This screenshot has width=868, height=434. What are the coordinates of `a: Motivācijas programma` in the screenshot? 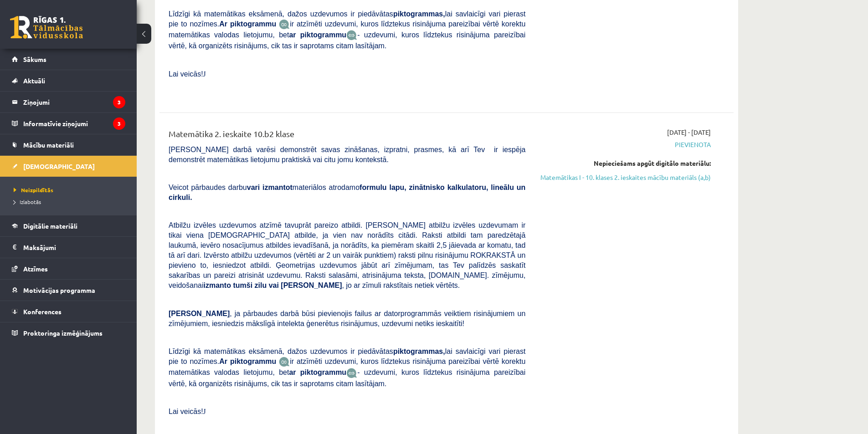 It's located at (68, 290).